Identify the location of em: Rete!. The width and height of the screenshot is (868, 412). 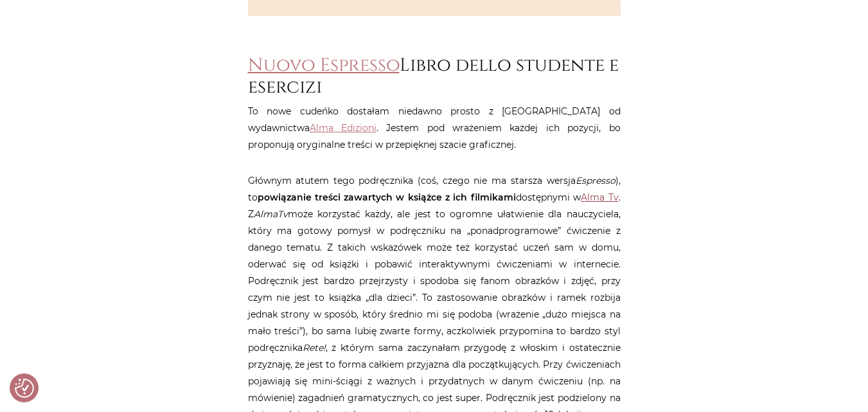
(314, 347).